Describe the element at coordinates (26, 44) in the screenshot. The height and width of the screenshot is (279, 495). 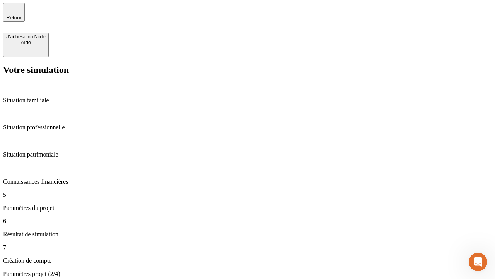
I see `button: J’ai besoin d'aideAide` at that location.